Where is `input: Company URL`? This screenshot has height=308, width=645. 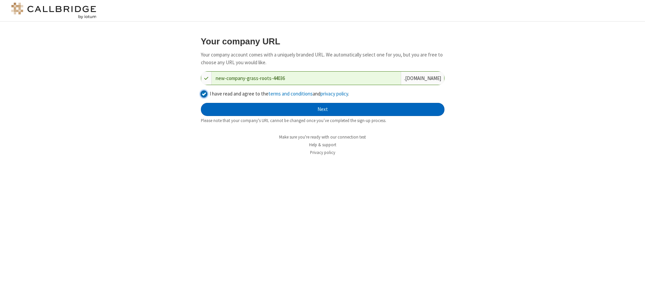
input: Company URL is located at coordinates (306, 78).